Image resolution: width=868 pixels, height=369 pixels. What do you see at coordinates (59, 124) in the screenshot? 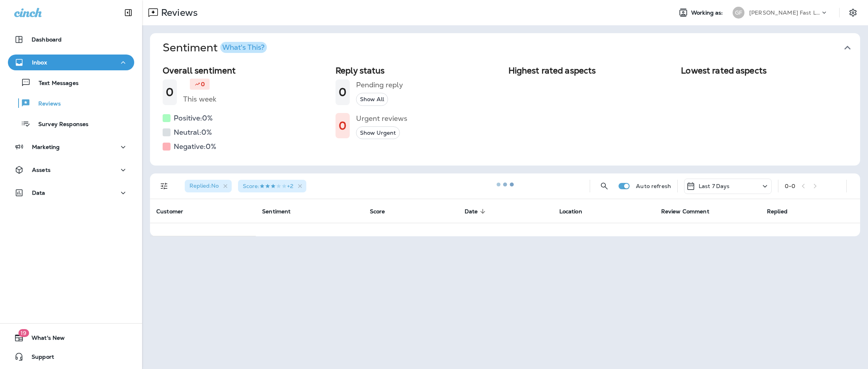
I see `p: Survey Responses` at bounding box center [59, 124].